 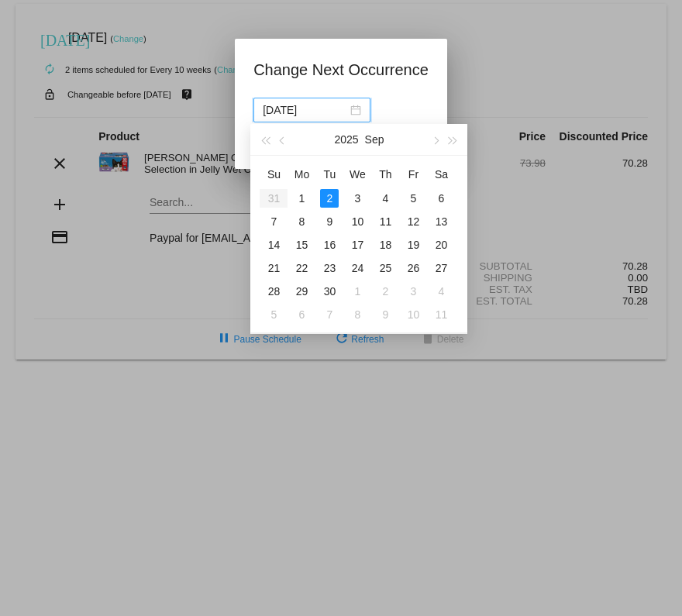 What do you see at coordinates (413, 245) in the screenshot?
I see `td: 9/19/2025` at bounding box center [413, 245].